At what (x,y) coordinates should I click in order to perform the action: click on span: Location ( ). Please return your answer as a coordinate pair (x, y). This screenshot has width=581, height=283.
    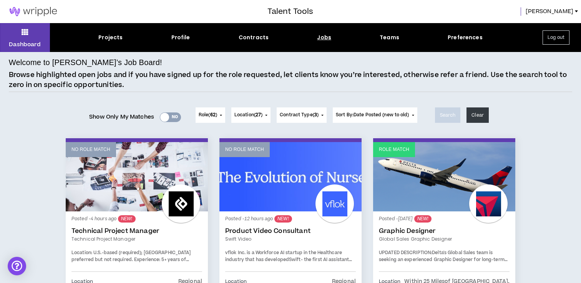
    Looking at the image, I should click on (248, 115).